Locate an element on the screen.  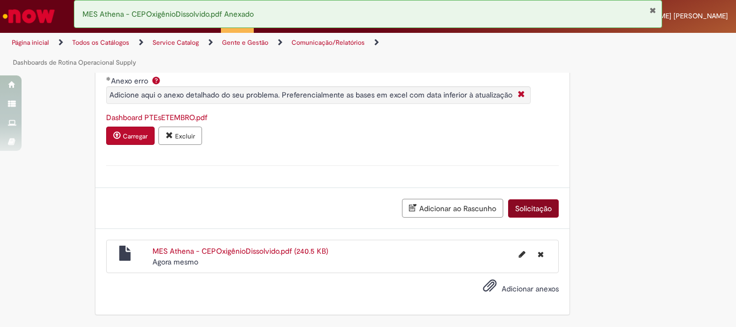
img: ServiceNow is located at coordinates (29, 16).